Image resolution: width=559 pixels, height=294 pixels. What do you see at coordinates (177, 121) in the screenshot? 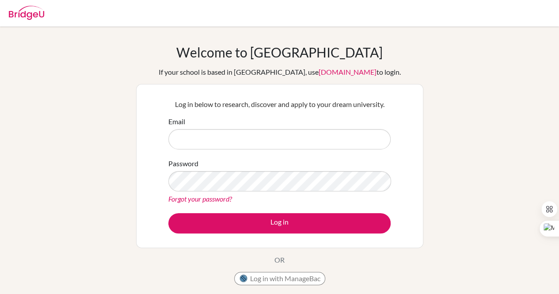
I see `label: Email` at bounding box center [177, 121].